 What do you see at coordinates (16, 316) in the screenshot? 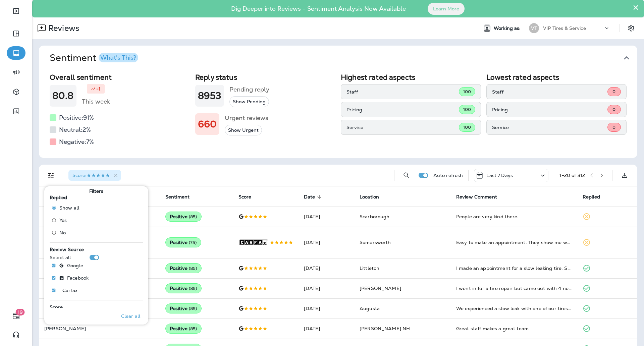
I see `button: 19` at bounding box center [16, 316].